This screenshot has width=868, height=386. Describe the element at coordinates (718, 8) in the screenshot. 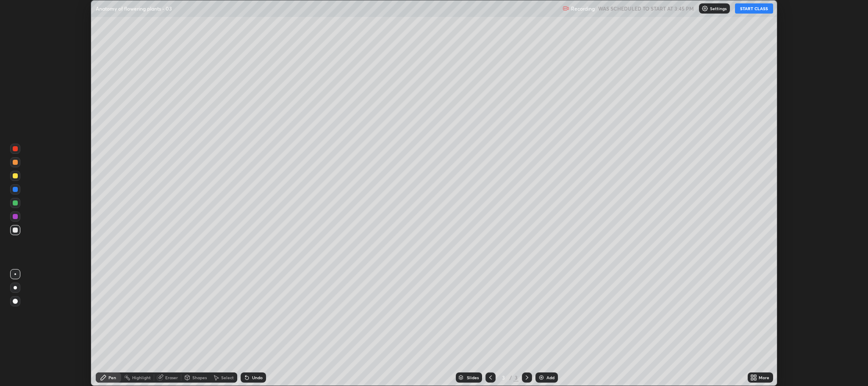

I see `p: Settings` at that location.